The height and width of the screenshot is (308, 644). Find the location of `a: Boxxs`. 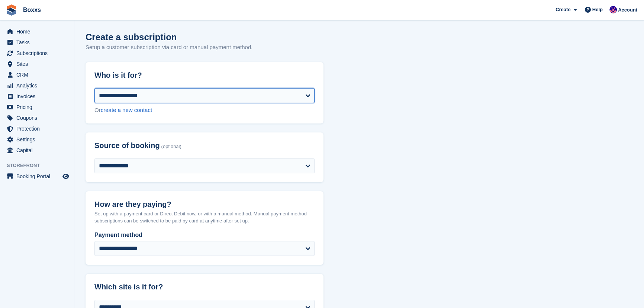

a: Boxxs is located at coordinates (32, 9).